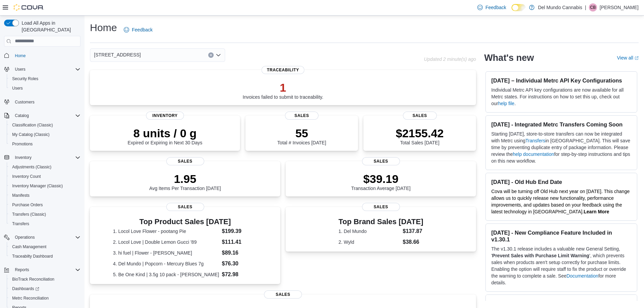  I want to click on button: Inventory Manager (Classic), so click(45, 186).